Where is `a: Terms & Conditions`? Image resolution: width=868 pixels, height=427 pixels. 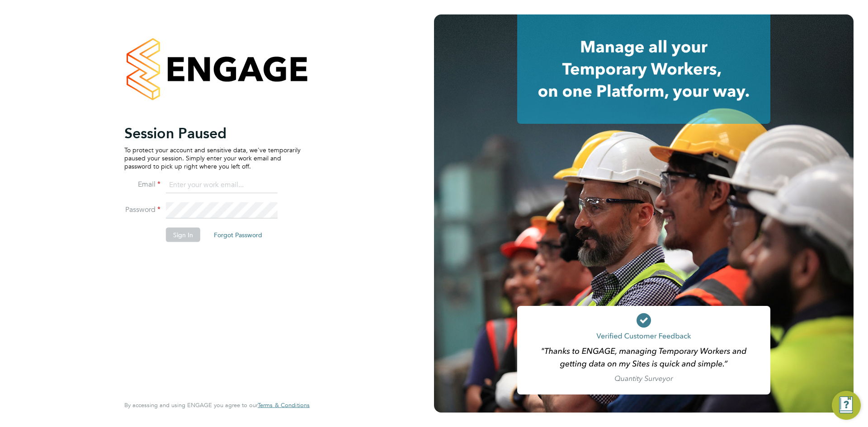
a: Terms & Conditions is located at coordinates (284, 406).